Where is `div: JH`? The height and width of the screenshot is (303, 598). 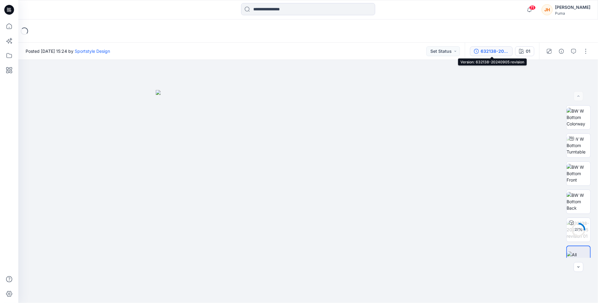
div: JH is located at coordinates (547, 10).